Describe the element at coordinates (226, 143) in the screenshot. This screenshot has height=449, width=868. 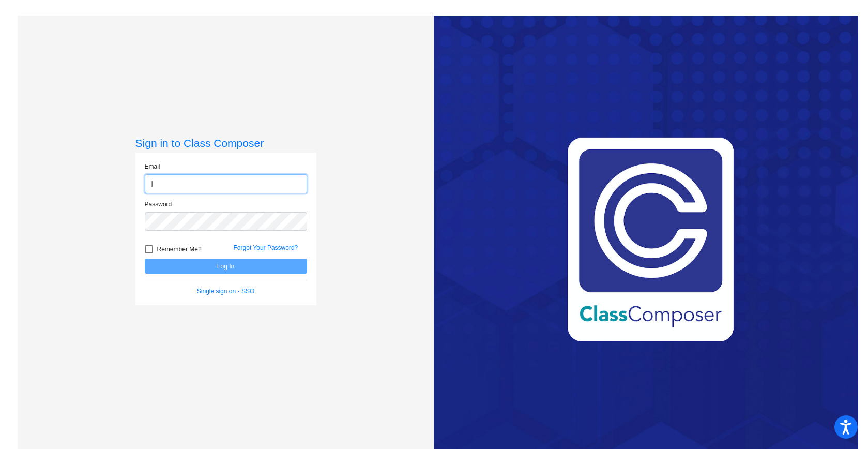
I see `h3: Sign in to Class Composer` at that location.